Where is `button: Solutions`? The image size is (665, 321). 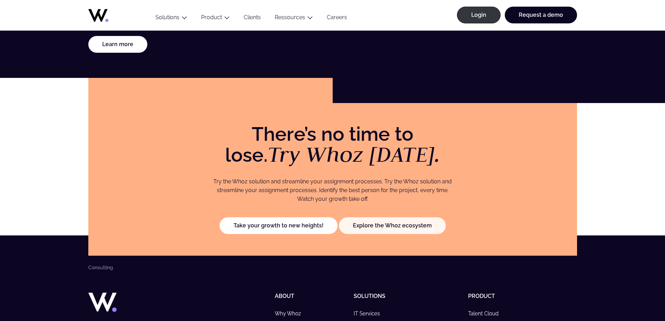
button: Solutions is located at coordinates (171, 18).